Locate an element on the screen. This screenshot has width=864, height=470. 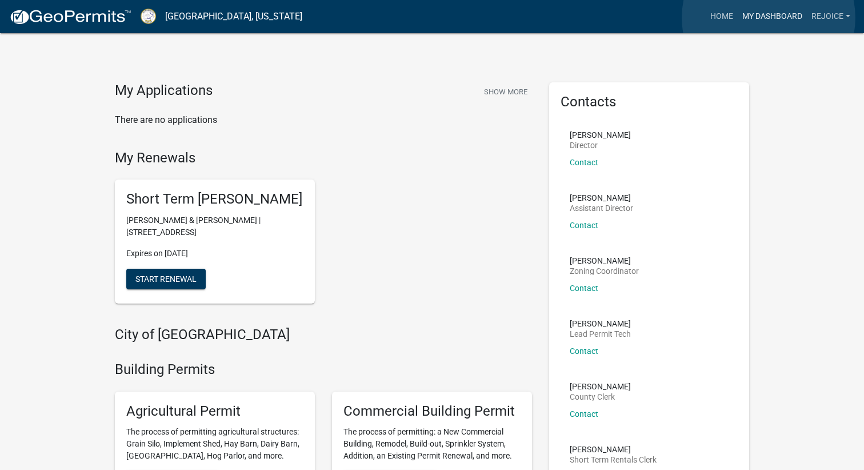
h5: Contacts is located at coordinates (649, 102).